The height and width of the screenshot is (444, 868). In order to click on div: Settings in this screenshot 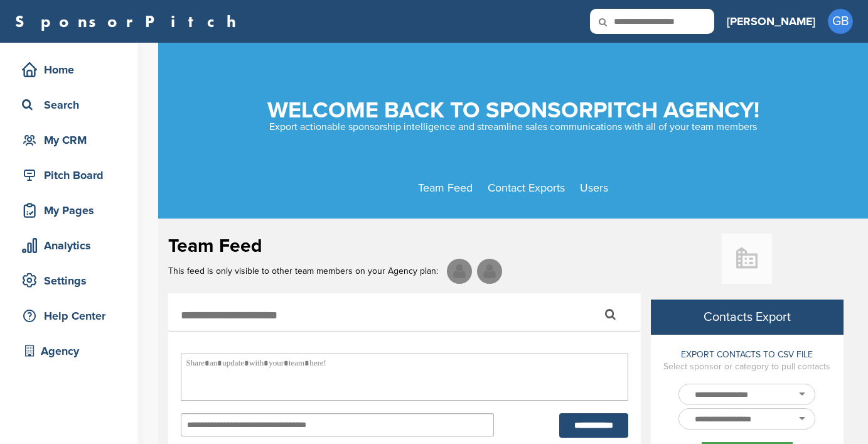, I will do `click(72, 281)`.